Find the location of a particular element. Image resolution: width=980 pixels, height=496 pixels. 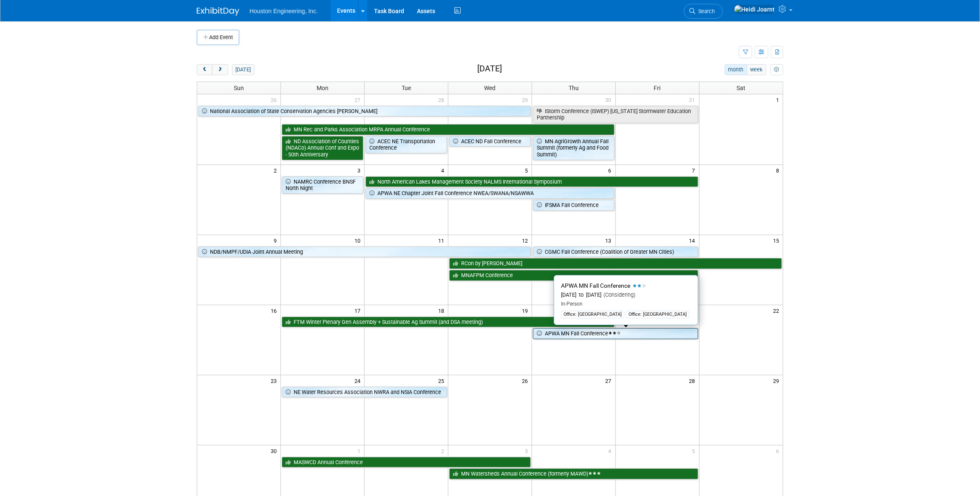

button: week is located at coordinates (757, 70).